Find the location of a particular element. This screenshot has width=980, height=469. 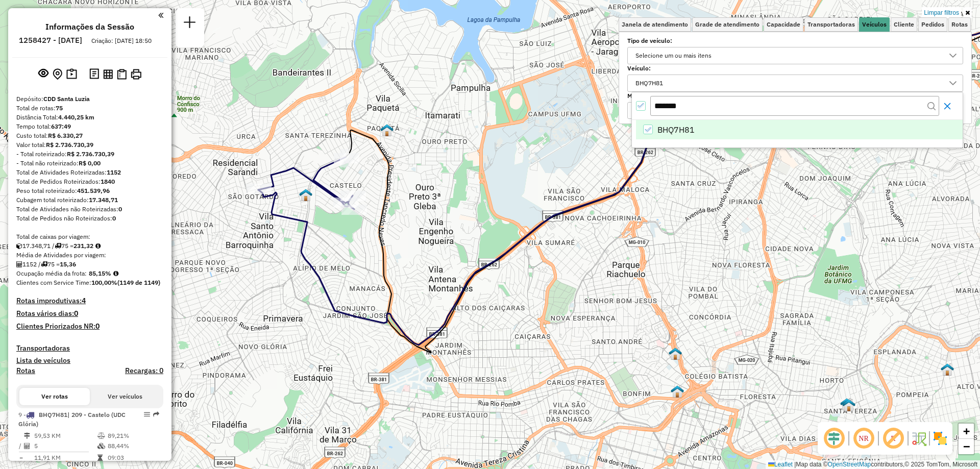

td: 89,21% is located at coordinates (132, 435).